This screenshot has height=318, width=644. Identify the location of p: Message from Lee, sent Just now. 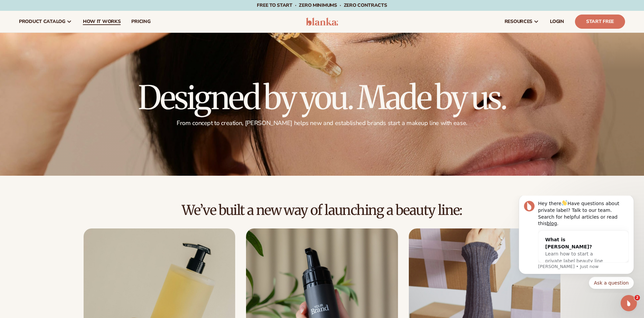
(75, 71).